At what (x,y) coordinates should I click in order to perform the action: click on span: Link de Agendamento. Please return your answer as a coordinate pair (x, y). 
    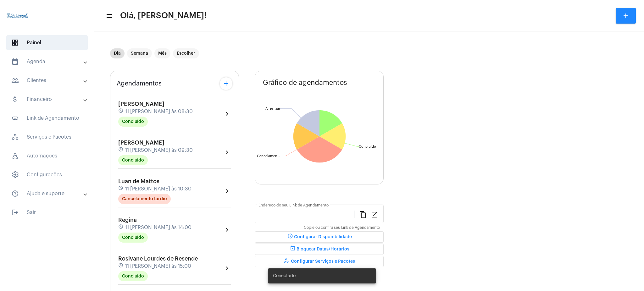
    Looking at the image, I should click on (47, 118).